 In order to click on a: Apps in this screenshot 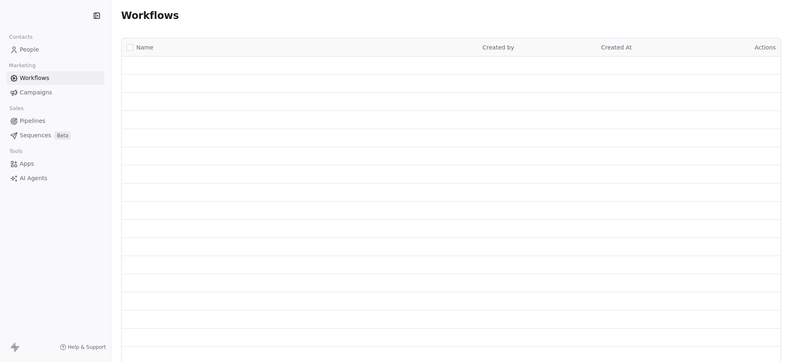, I will do `click(55, 164)`.